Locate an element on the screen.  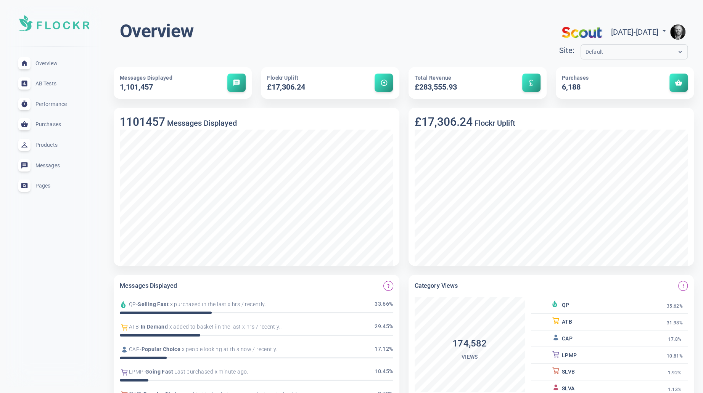
span: 17.12 % is located at coordinates (384, 350).